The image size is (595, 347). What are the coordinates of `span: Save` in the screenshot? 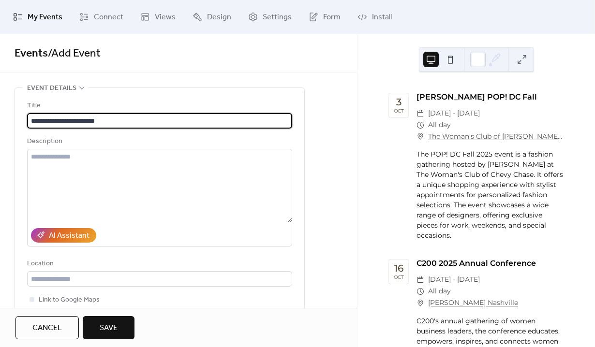 It's located at (108, 328).